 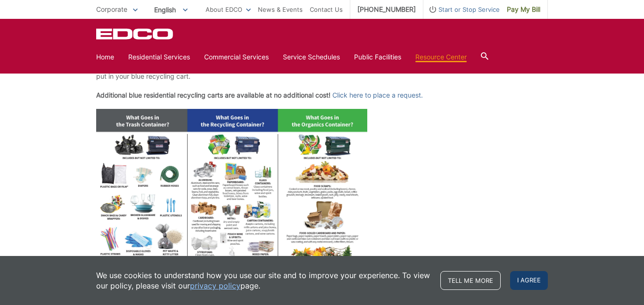 What do you see at coordinates (215, 286) in the screenshot?
I see `a: privacy policy` at bounding box center [215, 286].